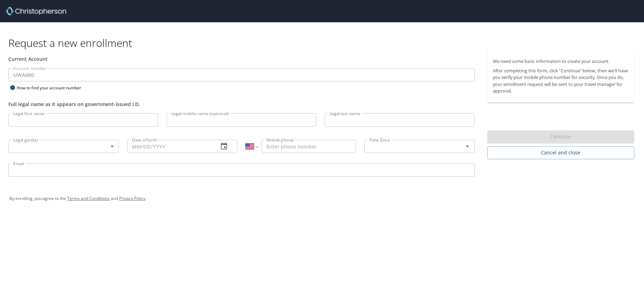 The height and width of the screenshot is (299, 644). Describe the element at coordinates (322, 199) in the screenshot. I see `div: By enrolling, you agree to the and .` at that location.